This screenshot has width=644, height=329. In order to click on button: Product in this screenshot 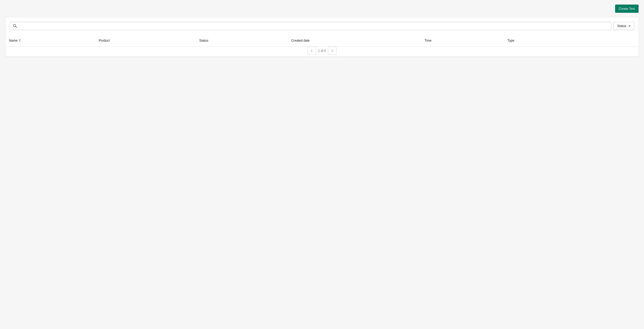, I will do `click(107, 40)`.